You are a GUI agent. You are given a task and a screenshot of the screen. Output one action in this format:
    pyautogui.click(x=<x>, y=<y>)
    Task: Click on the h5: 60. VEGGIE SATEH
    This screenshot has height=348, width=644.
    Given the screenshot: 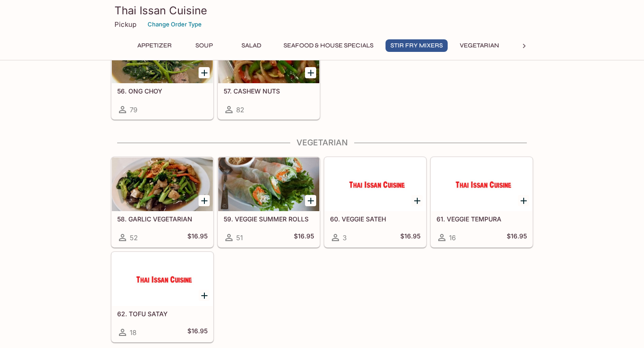 What is the action you would take?
    pyautogui.click(x=375, y=219)
    